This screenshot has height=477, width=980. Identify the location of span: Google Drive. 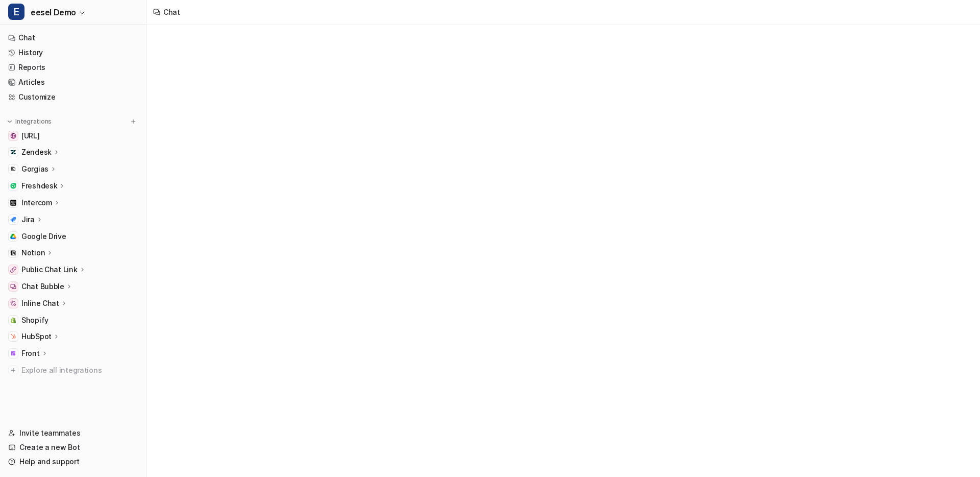
(44, 236).